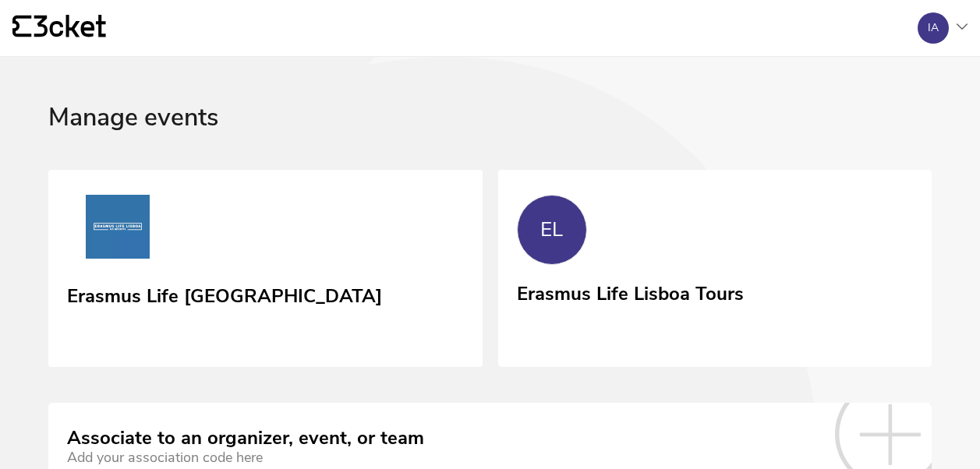 The width and height of the screenshot is (980, 469). What do you see at coordinates (551, 230) in the screenshot?
I see `div: EL` at bounding box center [551, 230].